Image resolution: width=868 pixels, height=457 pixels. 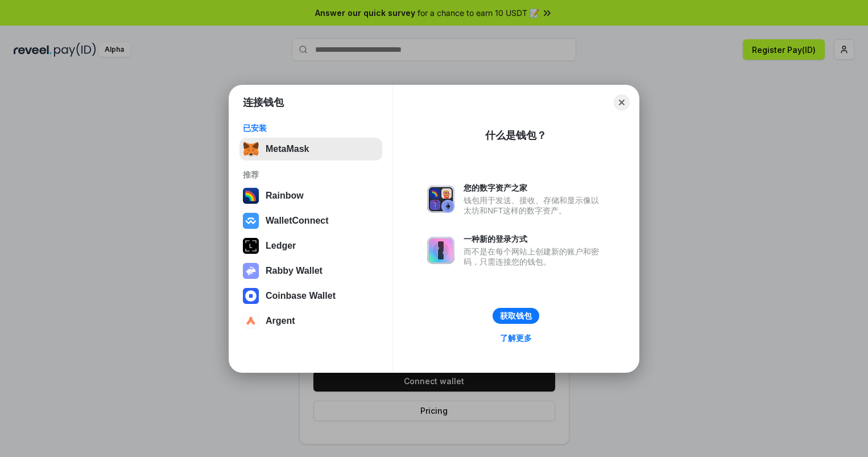 I want to click on img: svg+xml,%3Csvg%20width%3D%22120%22%20height%3D%22120%22%20viewBox%3D%220%200%20120%20120%22%20fil..., so click(x=251, y=196).